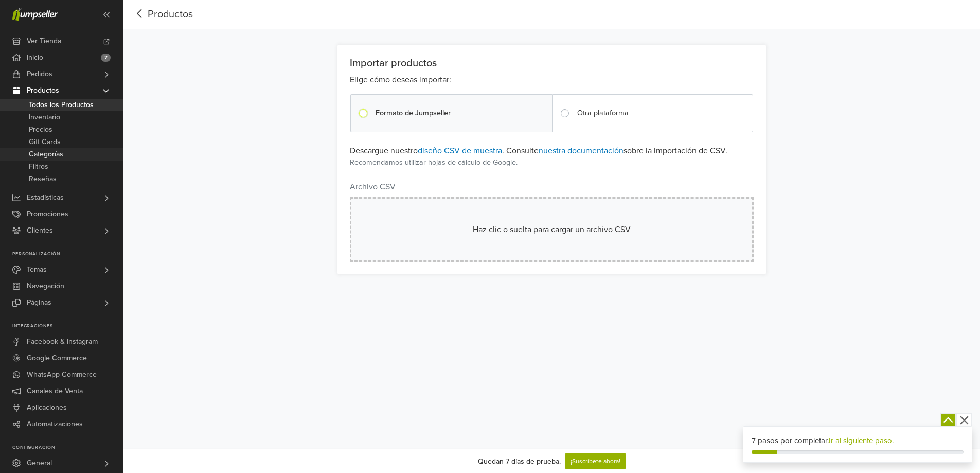 The image size is (980, 473). Describe the element at coordinates (551, 163) in the screenshot. I see `span: Recomendamos utilizar hojas de cálculo de Google.` at that location.